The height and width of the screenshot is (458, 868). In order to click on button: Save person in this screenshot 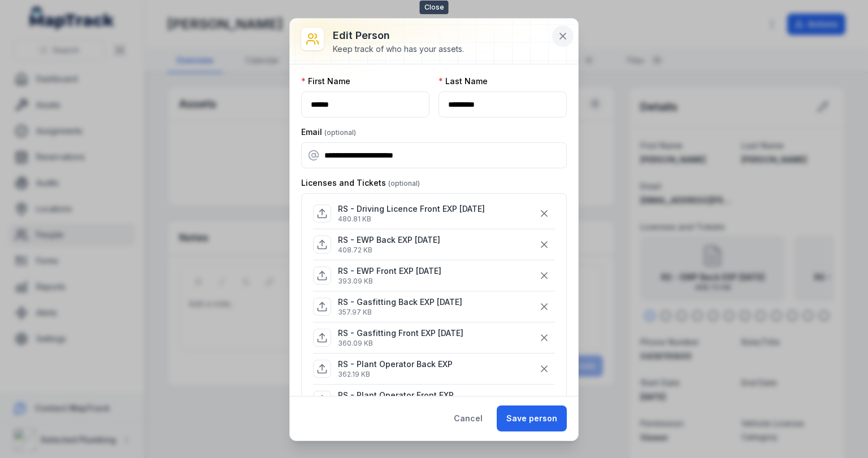, I will do `click(532, 419)`.